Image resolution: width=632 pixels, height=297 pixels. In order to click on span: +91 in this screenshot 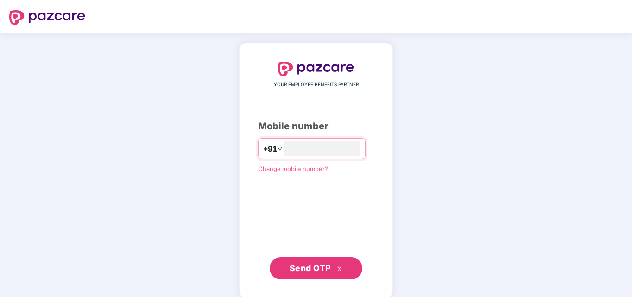, I will do `click(270, 149)`.